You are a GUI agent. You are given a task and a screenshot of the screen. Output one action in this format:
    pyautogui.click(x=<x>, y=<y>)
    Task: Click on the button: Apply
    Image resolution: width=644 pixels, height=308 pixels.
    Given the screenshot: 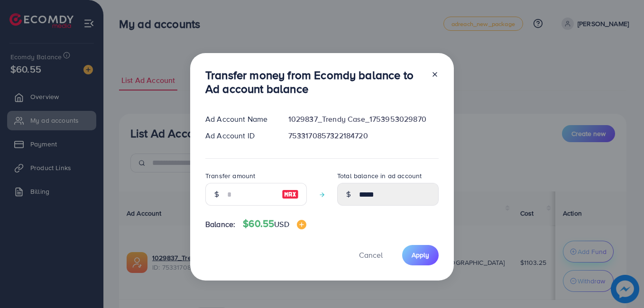 What is the action you would take?
    pyautogui.click(x=420, y=255)
    